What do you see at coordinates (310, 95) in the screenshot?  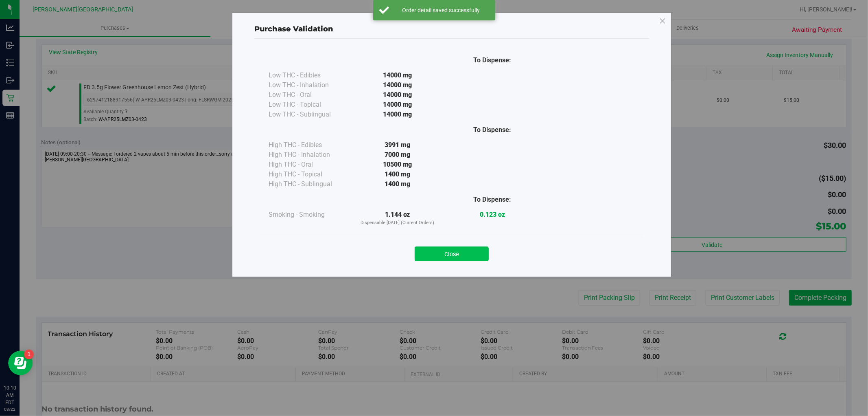 I see `div: Low THC - Oral` at bounding box center [310, 95].